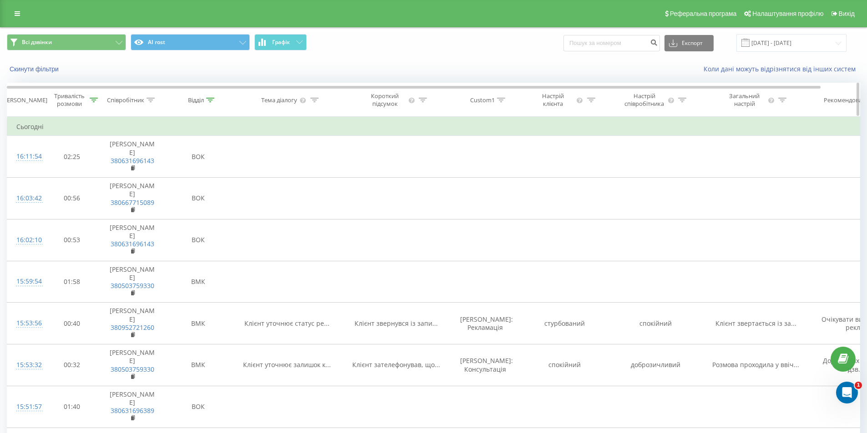  Describe the element at coordinates (72, 199) in the screenshot. I see `td: 00:56` at that location.